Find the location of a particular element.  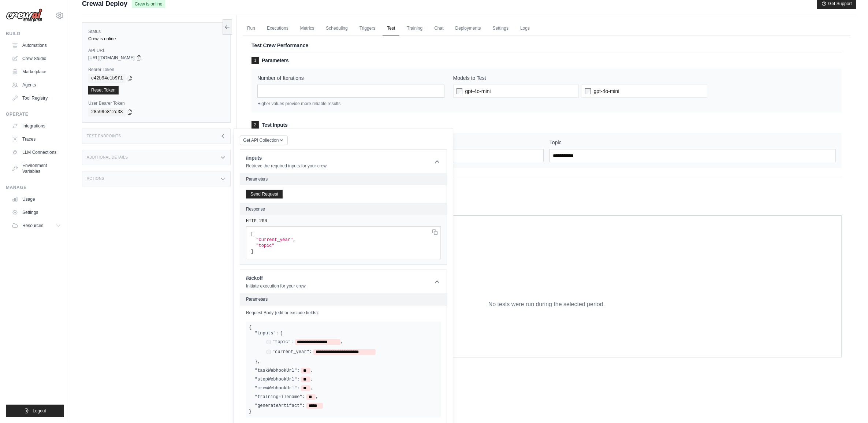

a: Test is located at coordinates (391, 28).